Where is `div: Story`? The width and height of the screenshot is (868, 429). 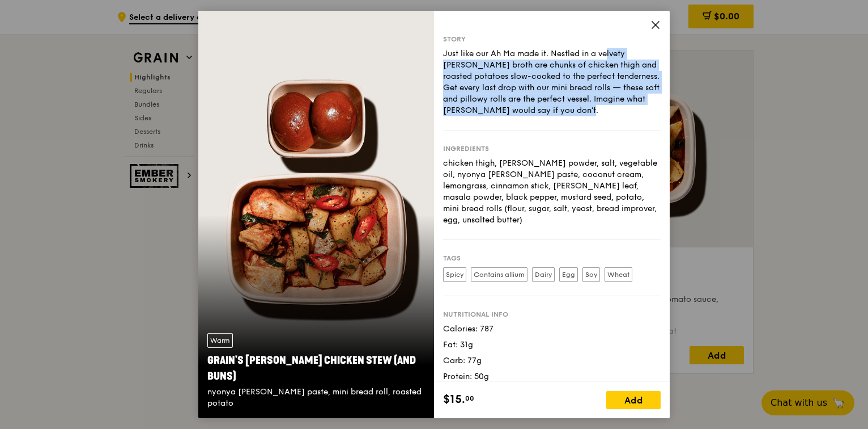 div: Story is located at coordinates (552, 39).